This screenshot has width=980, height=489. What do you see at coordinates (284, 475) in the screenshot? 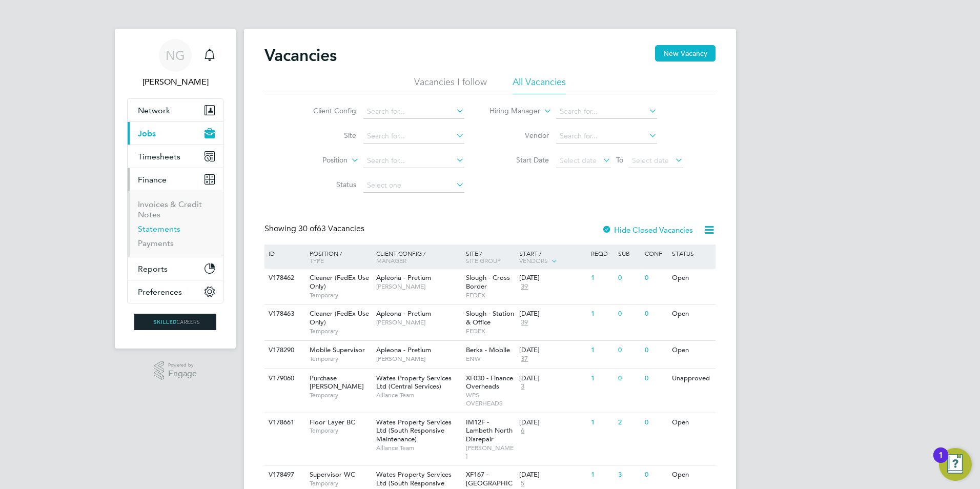
I see `div: V178497` at bounding box center [284, 475].